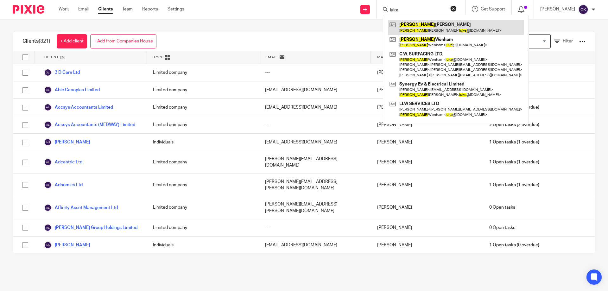 This screenshot has height=291, width=608. I want to click on img: Pixie, so click(29, 9).